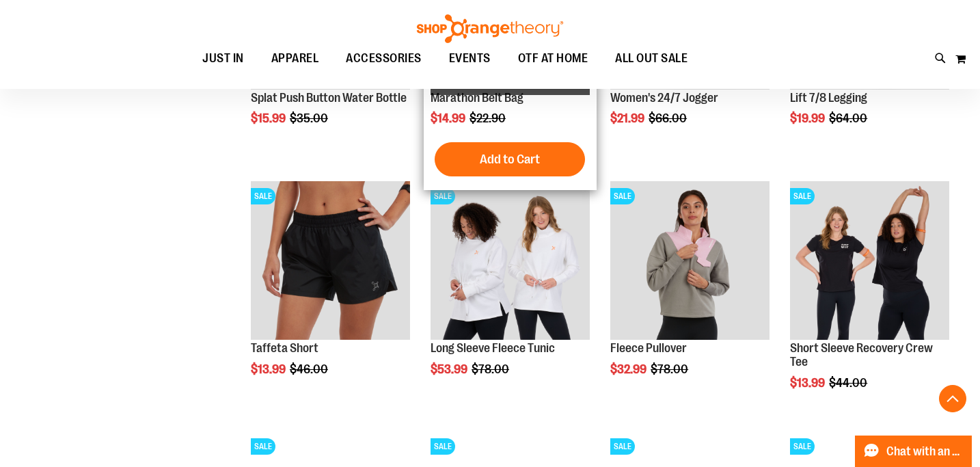 This screenshot has height=467, width=980. What do you see at coordinates (861, 355) in the screenshot?
I see `a: Short Sleeve Recovery Crew Tee` at bounding box center [861, 355].